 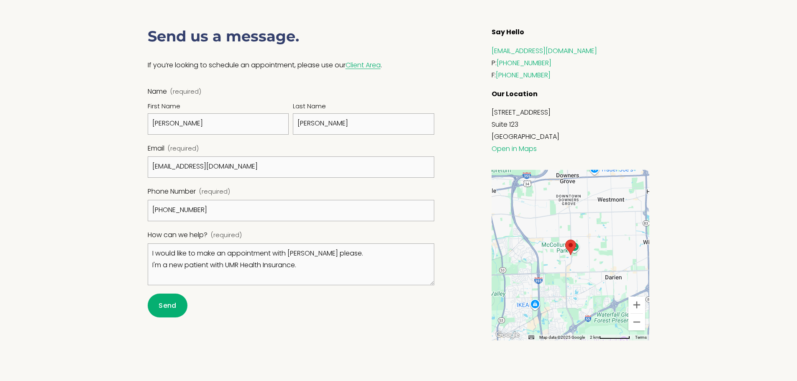 I want to click on span: Send, so click(x=167, y=305).